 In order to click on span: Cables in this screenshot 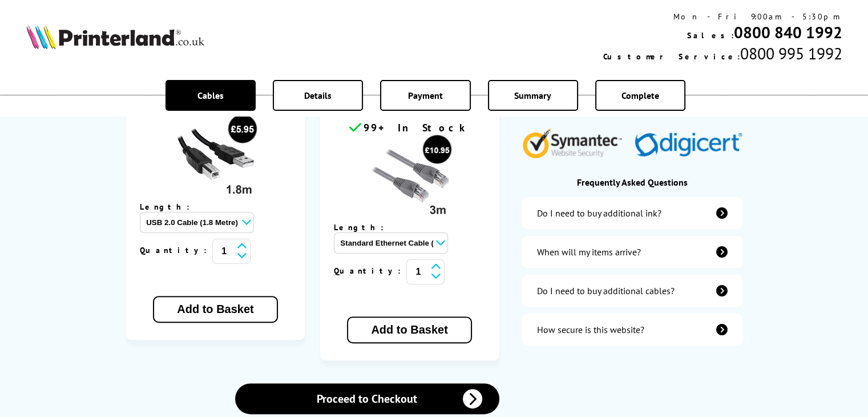, I will do `click(211, 96)`.